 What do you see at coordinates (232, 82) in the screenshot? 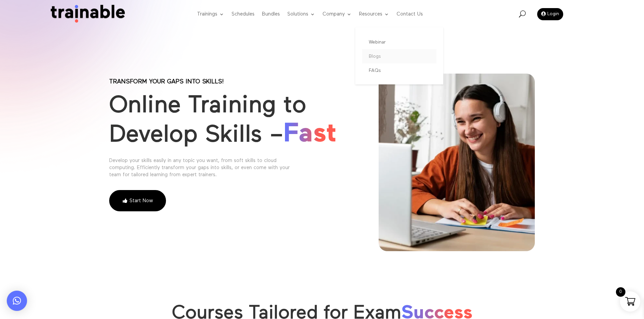
I see `p: Transform your gaps into skills!` at bounding box center [232, 82].